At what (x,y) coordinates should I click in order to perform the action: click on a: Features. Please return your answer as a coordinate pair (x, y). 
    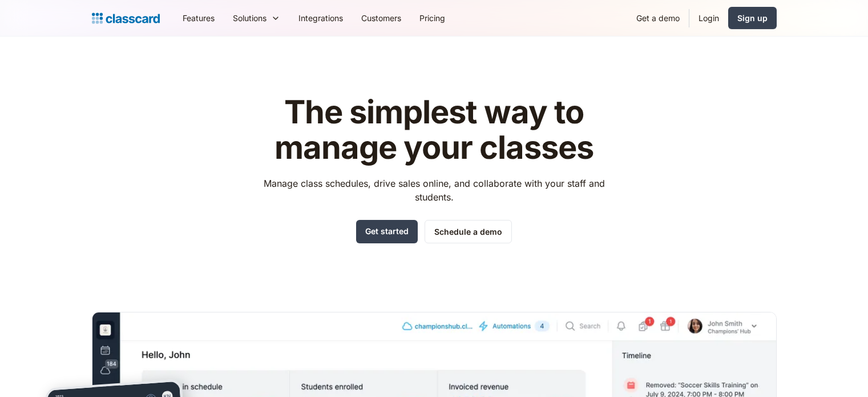
    Looking at the image, I should click on (199, 18).